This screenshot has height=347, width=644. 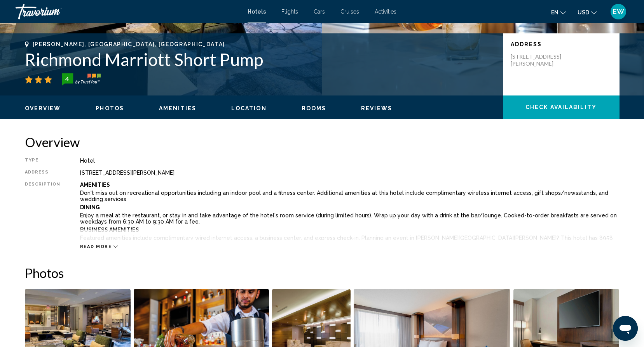 What do you see at coordinates (99, 246) in the screenshot?
I see `button: Read more` at bounding box center [99, 246].